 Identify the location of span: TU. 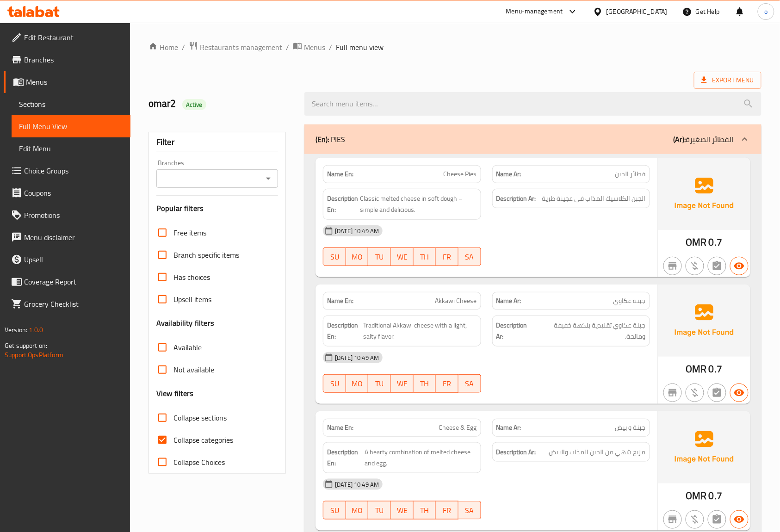
(380, 384).